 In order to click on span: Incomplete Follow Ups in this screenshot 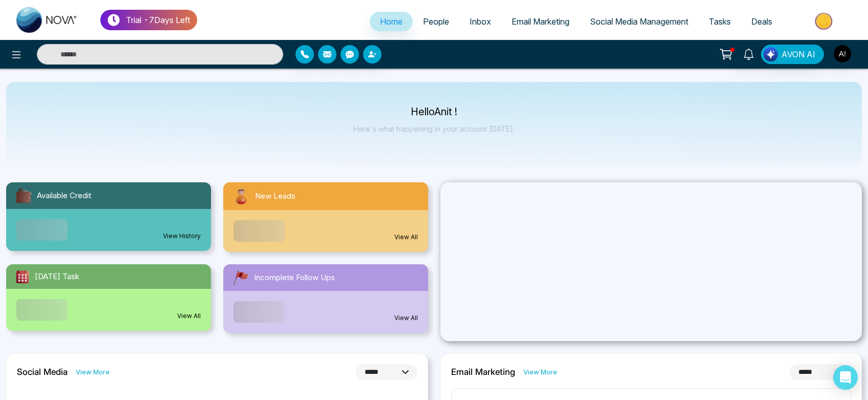, I will do `click(295, 277)`.